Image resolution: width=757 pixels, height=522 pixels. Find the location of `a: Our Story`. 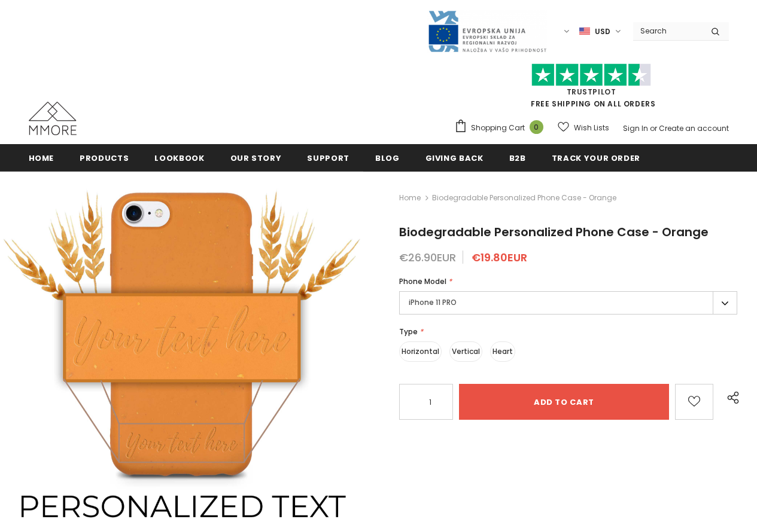

a: Our Story is located at coordinates (256, 157).